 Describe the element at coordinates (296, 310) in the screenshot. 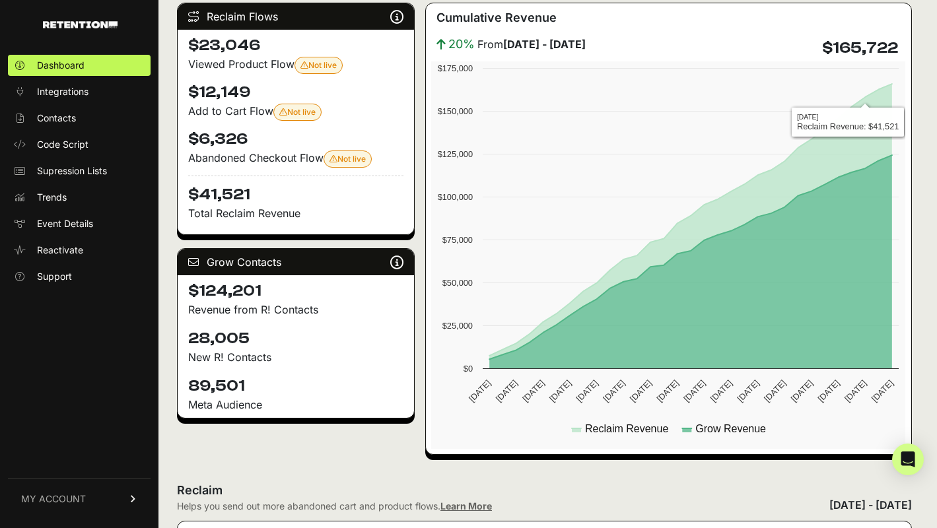

I see `p: Revenue from R! Contacts` at that location.